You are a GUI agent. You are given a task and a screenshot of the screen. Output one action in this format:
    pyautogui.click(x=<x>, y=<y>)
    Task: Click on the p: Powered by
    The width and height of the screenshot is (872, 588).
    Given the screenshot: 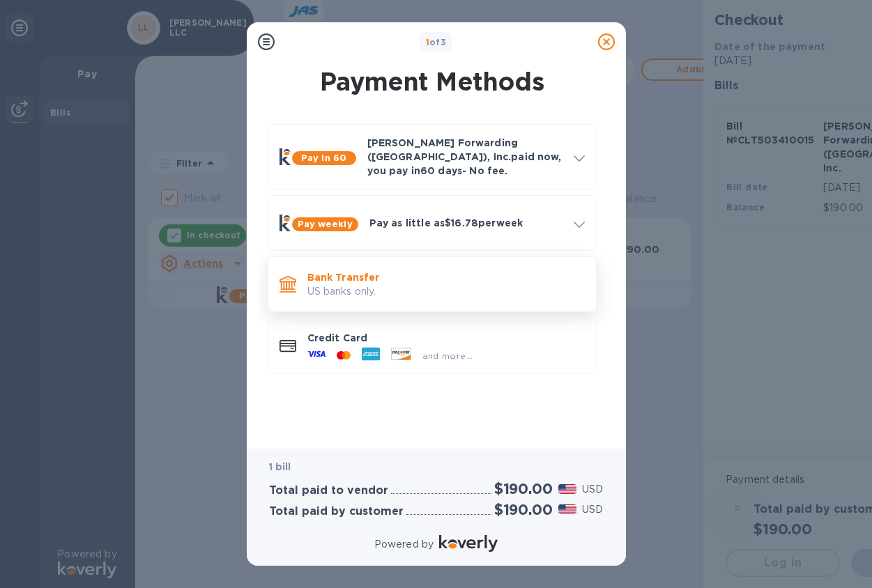 What is the action you would take?
    pyautogui.click(x=404, y=544)
    